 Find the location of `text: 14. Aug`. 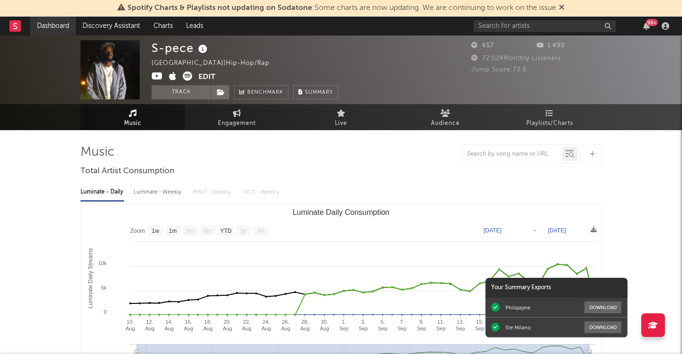

text: 14. Aug is located at coordinates (169, 325).